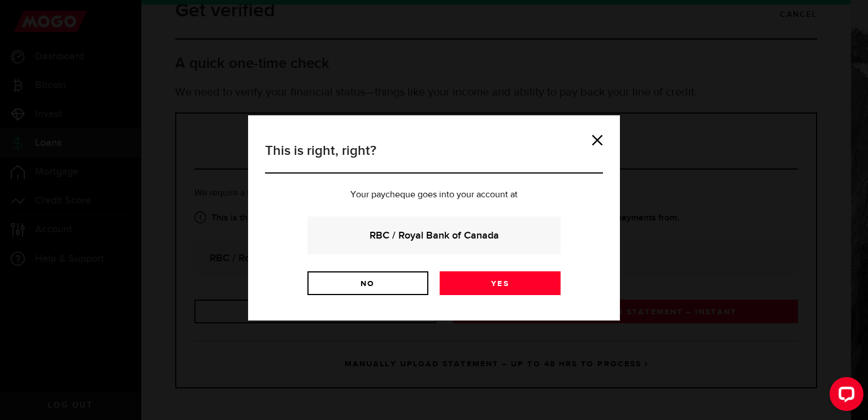 The height and width of the screenshot is (420, 868). I want to click on button: Open LiveChat chat widget, so click(26, 21).